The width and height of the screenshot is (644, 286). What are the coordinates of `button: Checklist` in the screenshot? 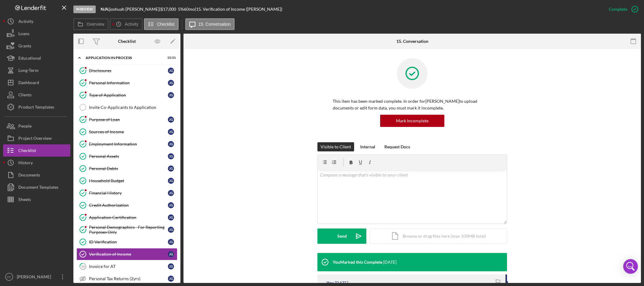 It's located at (36, 151).